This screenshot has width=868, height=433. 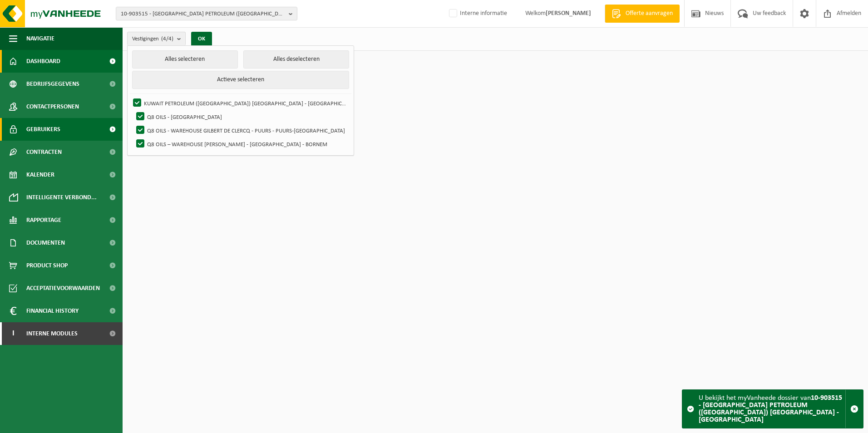 What do you see at coordinates (45, 243) in the screenshot?
I see `span: Documenten` at bounding box center [45, 243].